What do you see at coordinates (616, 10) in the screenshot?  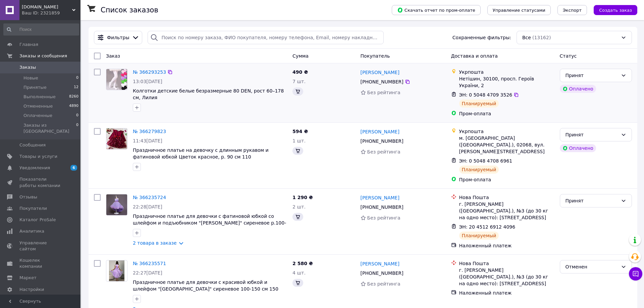 I see `button: Создать заказ` at bounding box center [616, 10].